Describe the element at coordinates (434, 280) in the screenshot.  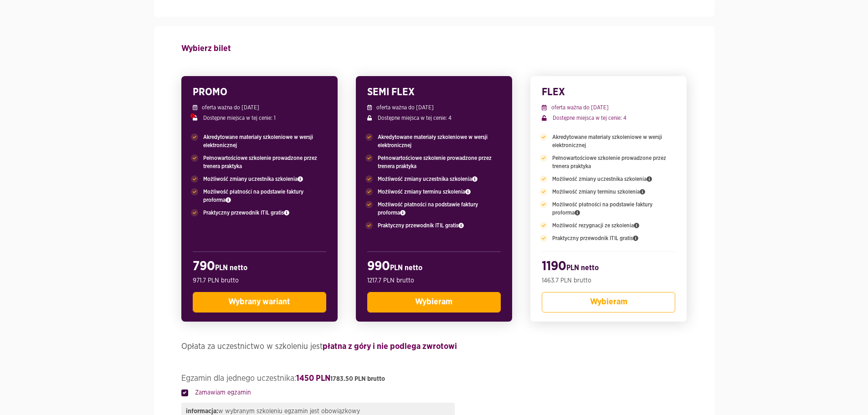
I see `p: 1217.7 PLN brutto` at that location.